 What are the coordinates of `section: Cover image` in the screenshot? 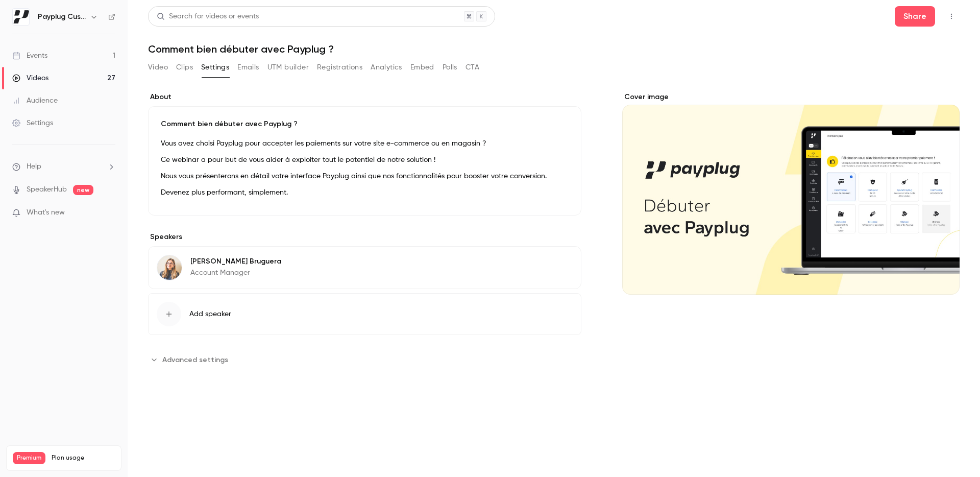 It's located at (791, 193).